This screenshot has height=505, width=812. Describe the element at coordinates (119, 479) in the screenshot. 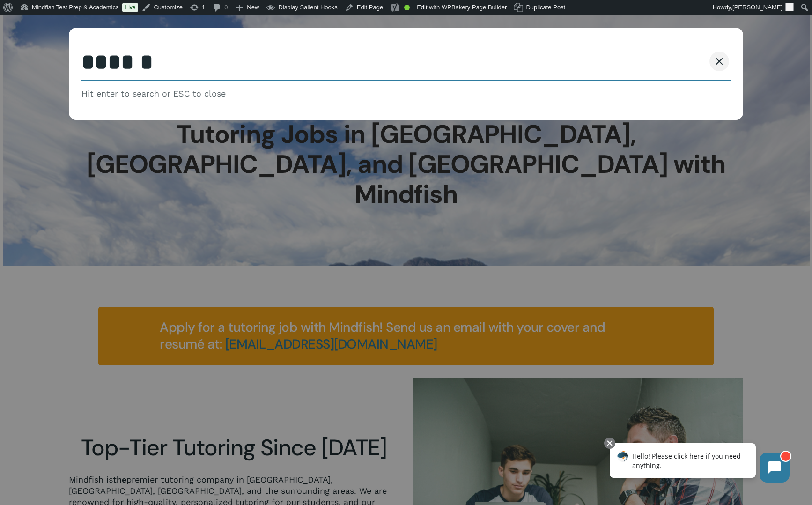

I see `b: the` at that location.